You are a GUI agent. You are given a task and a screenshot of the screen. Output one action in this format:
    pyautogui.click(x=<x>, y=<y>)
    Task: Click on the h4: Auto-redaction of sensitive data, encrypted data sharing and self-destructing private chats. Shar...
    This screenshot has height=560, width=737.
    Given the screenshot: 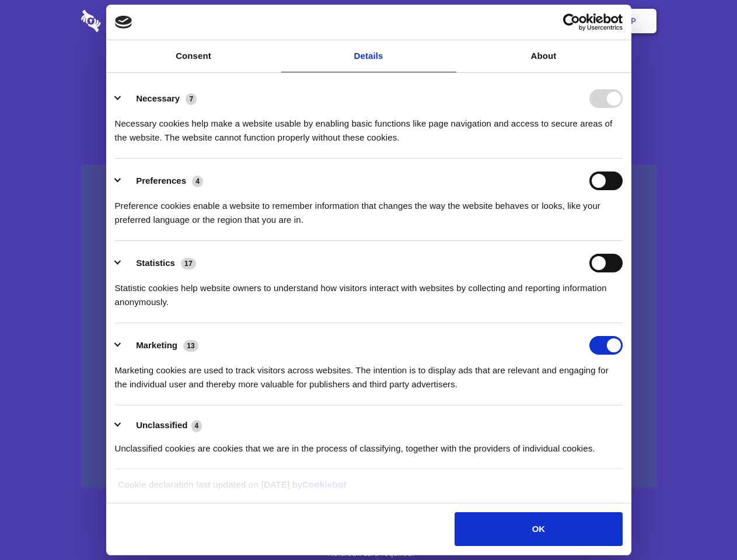 What is the action you would take?
    pyautogui.click(x=369, y=125)
    